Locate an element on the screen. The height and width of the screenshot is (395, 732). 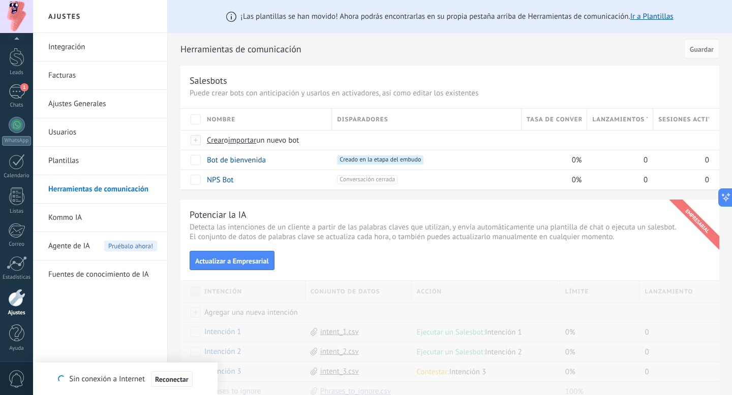
button: Reconectar is located at coordinates (172, 380).